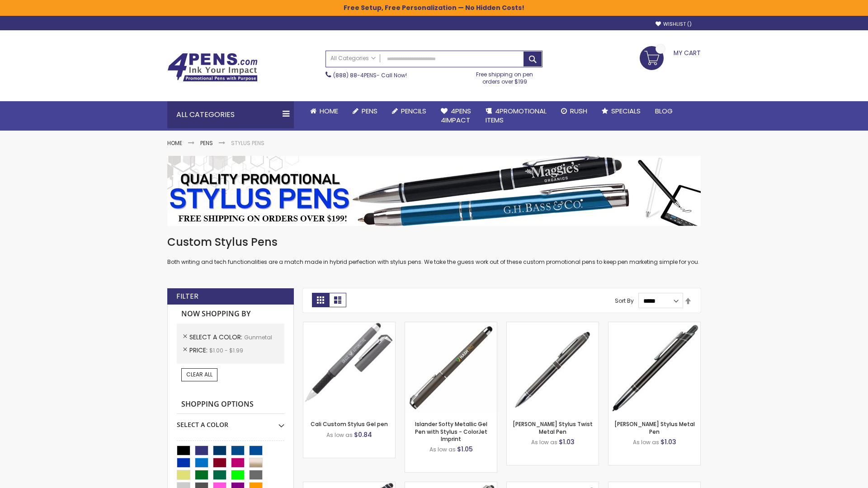 Image resolution: width=868 pixels, height=488 pixels. I want to click on a: 4Pens4impact, so click(456, 116).